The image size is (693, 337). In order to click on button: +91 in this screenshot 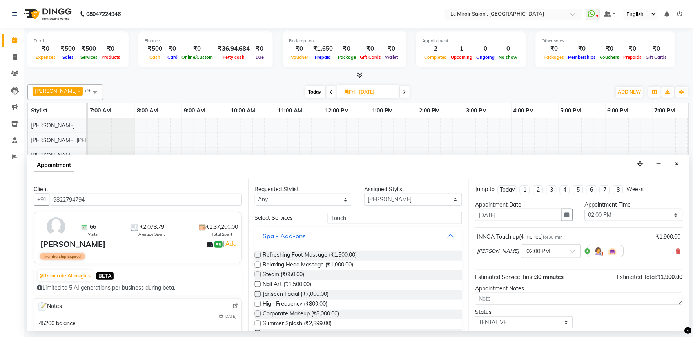, I will do `click(42, 200)`.